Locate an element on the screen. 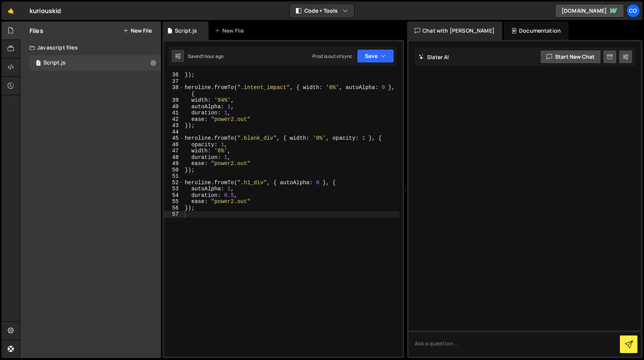 The image size is (644, 360). div: 44 is located at coordinates (174, 132).